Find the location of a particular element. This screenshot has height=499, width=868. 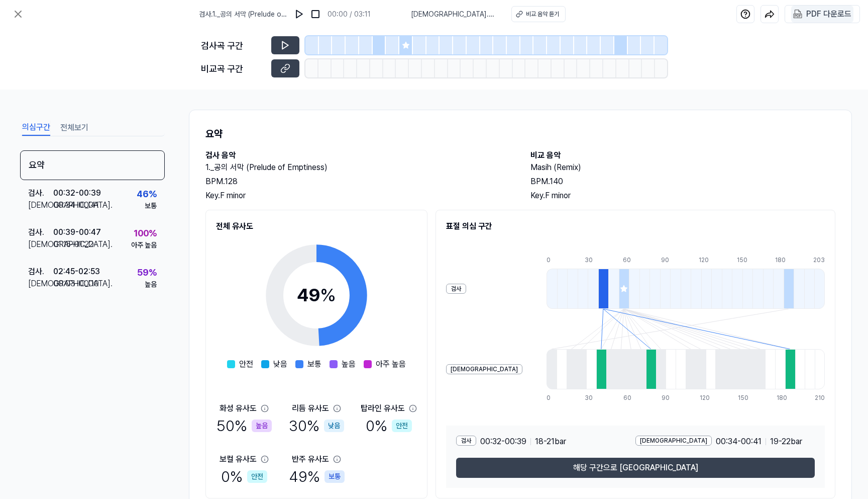

h2: 1._공의 서막 (Prelude of Emptiness) is located at coordinates (358, 168).